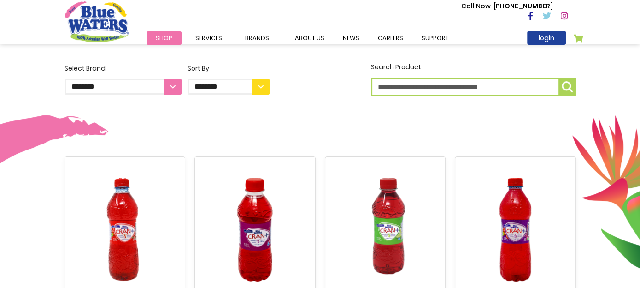 Image resolution: width=640 pixels, height=288 pixels. Describe the element at coordinates (229, 87) in the screenshot. I see `select: Sort By` at that location.